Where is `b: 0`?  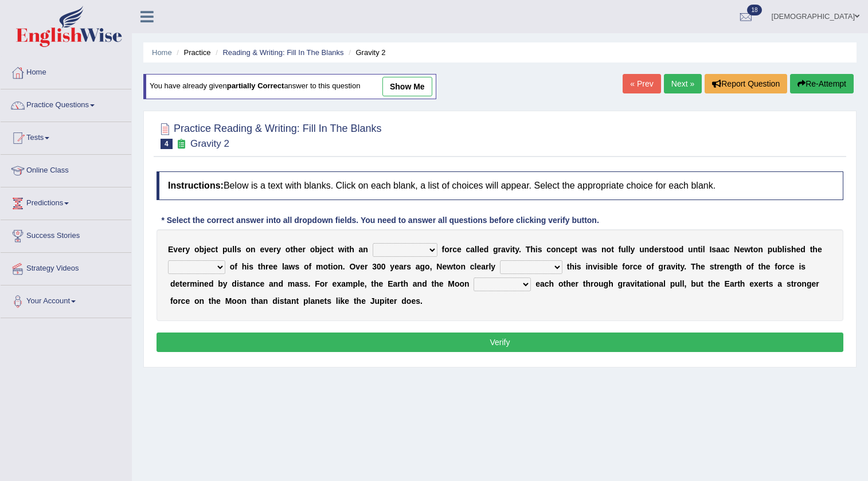
b: 0 is located at coordinates (383, 267).